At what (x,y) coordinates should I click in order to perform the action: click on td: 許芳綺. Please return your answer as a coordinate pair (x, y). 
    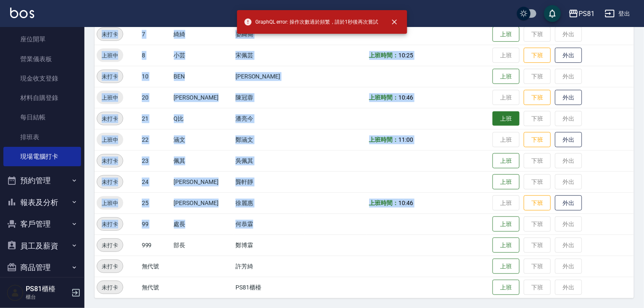
    Looking at the image, I should click on (269, 267).